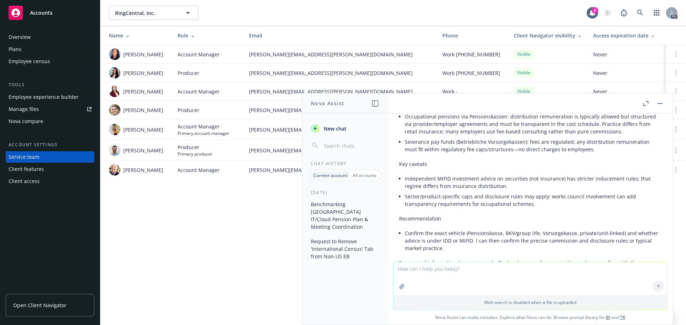  What do you see at coordinates (350, 146) in the screenshot?
I see `input: Search chats` at bounding box center [350, 146].